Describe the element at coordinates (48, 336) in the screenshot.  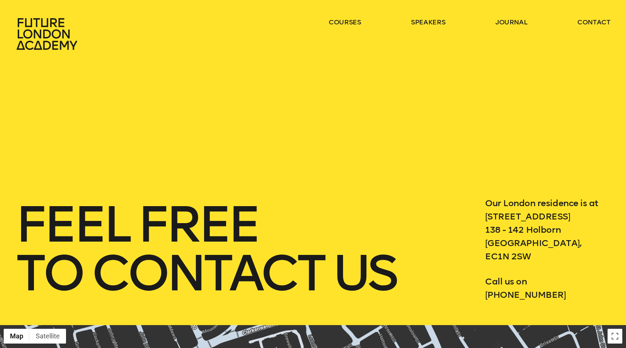
I see `button: Show satellite imagery` at that location.